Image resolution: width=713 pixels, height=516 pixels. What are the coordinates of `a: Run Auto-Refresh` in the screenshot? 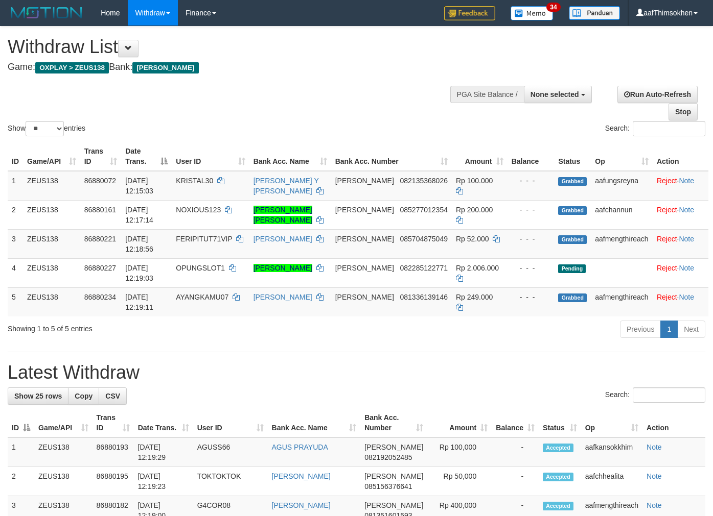 It's located at (657, 95).